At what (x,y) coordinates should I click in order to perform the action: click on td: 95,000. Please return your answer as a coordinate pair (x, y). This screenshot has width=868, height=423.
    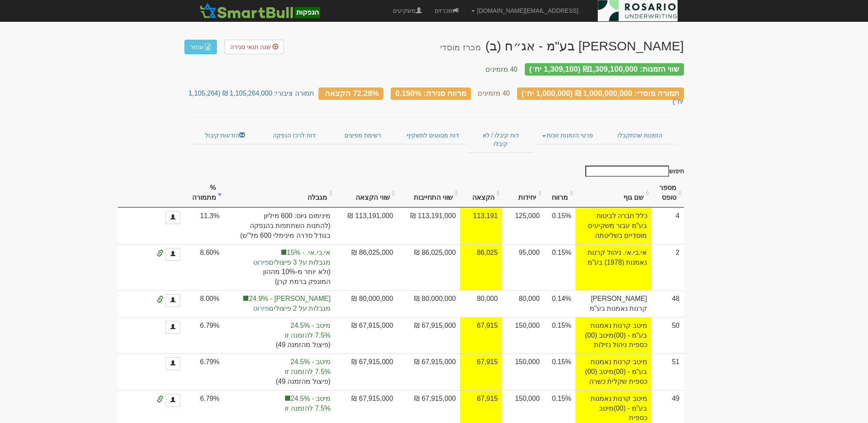
    Looking at the image, I should click on (523, 267).